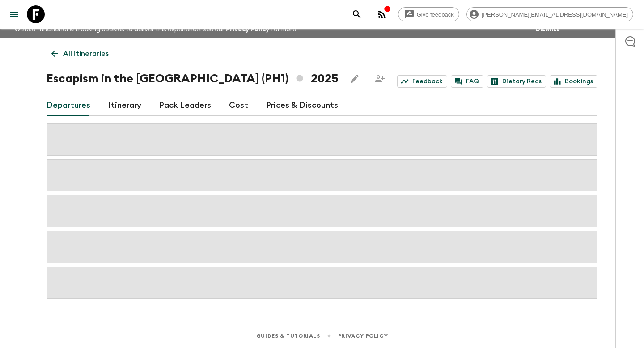 The image size is (644, 348). Describe the element at coordinates (185, 106) in the screenshot. I see `a: Pack Leaders` at that location.